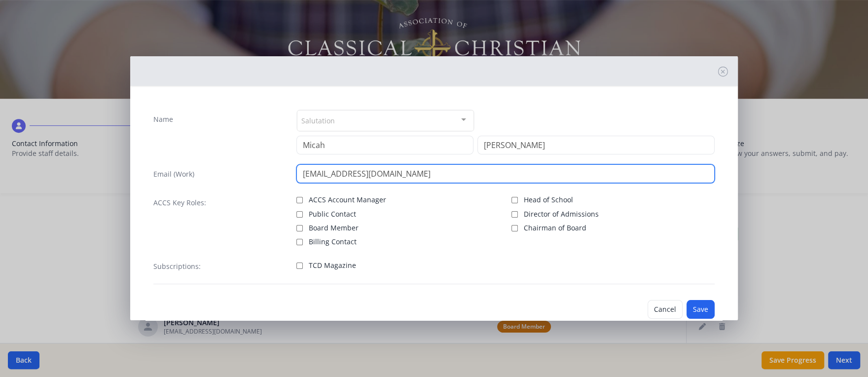 The width and height of the screenshot is (868, 377). What do you see at coordinates (179, 203) in the screenshot?
I see `label: ACCS Key Roles:` at bounding box center [179, 203].